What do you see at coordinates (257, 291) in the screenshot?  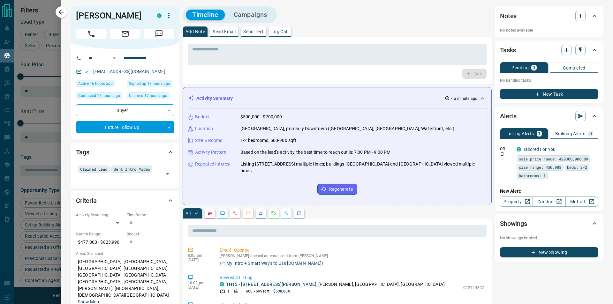 I see `p: 600 - 699 sqft` at bounding box center [257, 291].